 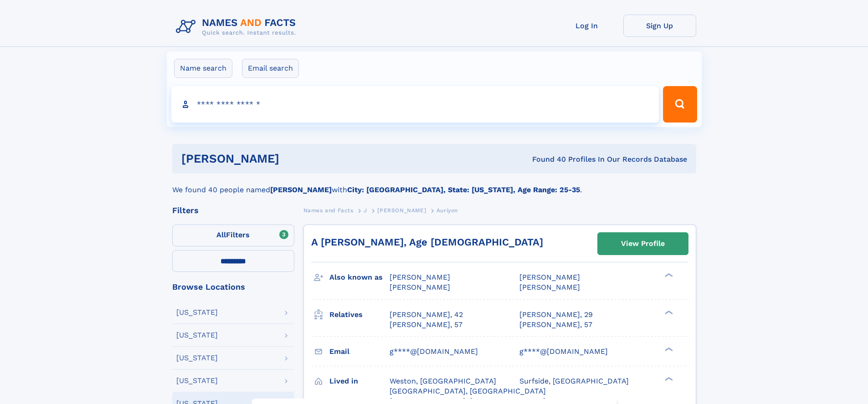 I want to click on a: Sign Up, so click(x=660, y=25).